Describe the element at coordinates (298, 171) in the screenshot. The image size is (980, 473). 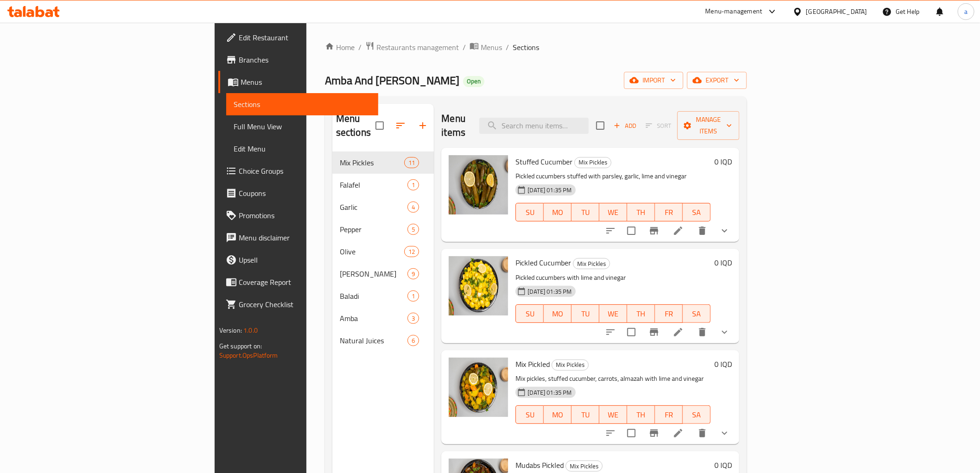
I see `a: Choice Groups` at that location.